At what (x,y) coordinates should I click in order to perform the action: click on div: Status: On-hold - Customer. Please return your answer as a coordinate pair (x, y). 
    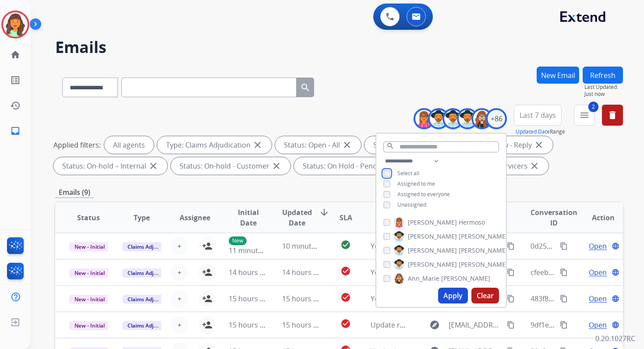
    Looking at the image, I should click on (230, 166).